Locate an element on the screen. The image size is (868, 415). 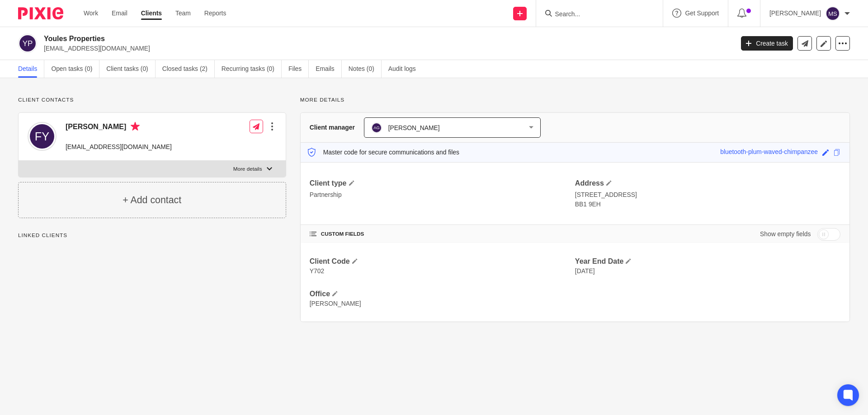
h2: Youles Properties is located at coordinates (317, 38).